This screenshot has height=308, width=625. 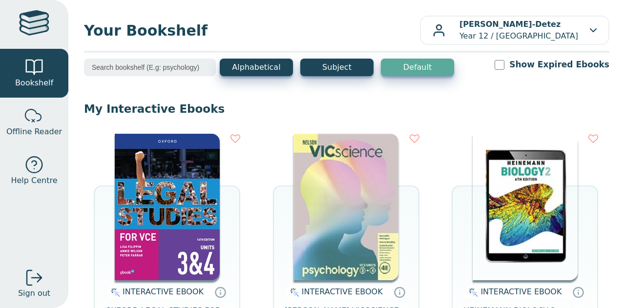 What do you see at coordinates (167, 207) in the screenshot?
I see `img: be5b08ab-eb35-4519-9ec8-cbf0bb09014d.jpg` at bounding box center [167, 207].